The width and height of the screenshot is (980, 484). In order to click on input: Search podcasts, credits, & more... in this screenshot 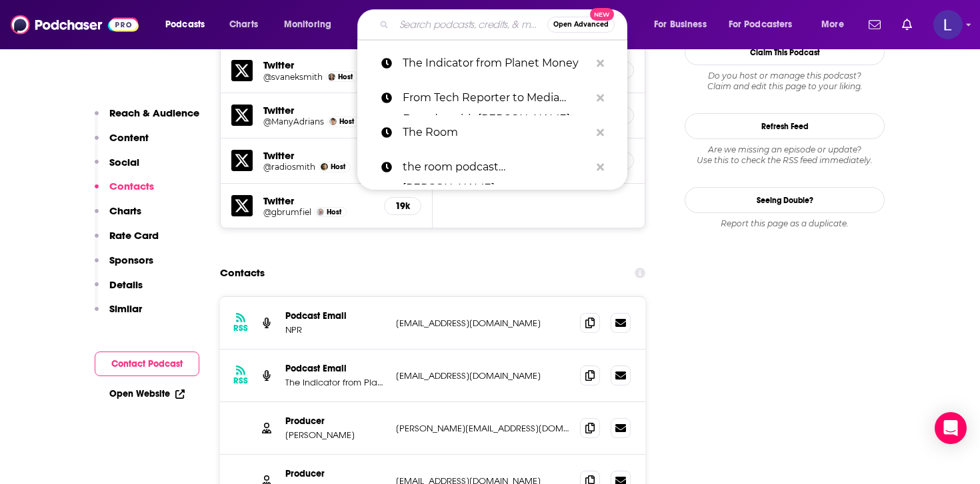, I will do `click(470, 24)`.